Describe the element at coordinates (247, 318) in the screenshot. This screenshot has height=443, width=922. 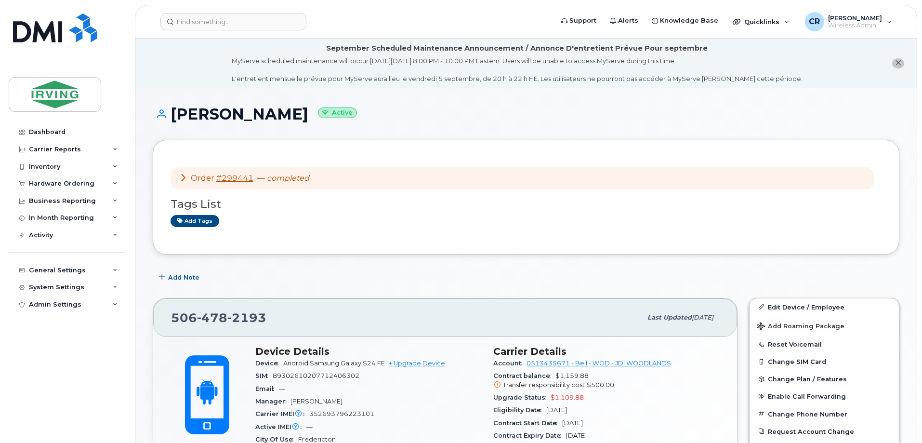
I see `span: 2193` at that location.